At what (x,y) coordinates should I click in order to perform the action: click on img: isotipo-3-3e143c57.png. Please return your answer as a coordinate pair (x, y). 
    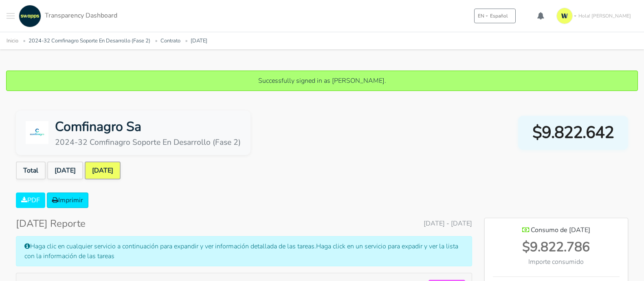
    Looking at the image, I should click on (565, 16).